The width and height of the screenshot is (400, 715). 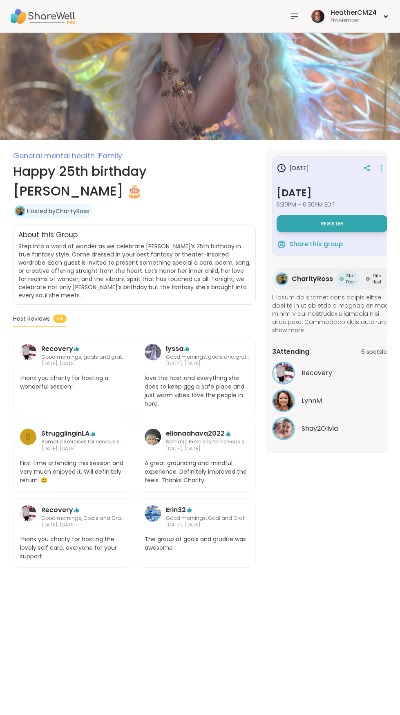 What do you see at coordinates (332, 279) in the screenshot?
I see `a: CharityRossCharityRossStar PeerStar PeerElite HostElite Host` at bounding box center [332, 279].